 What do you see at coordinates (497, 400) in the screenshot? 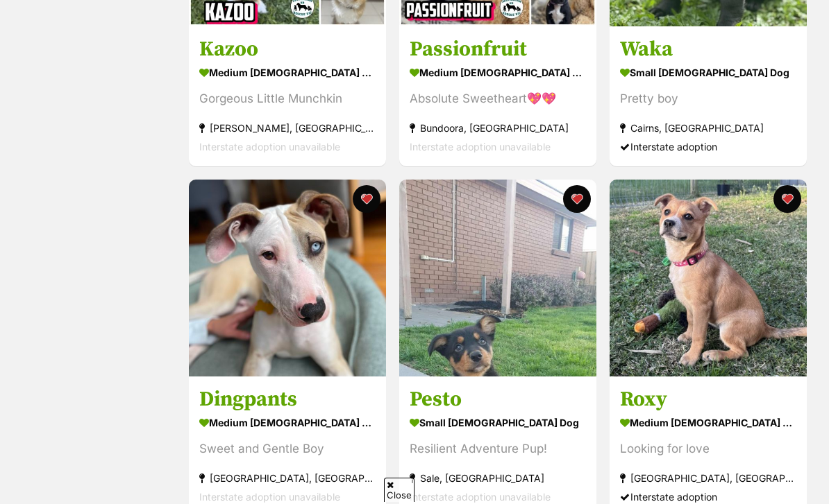
I see `h3: Pesto` at bounding box center [497, 400].